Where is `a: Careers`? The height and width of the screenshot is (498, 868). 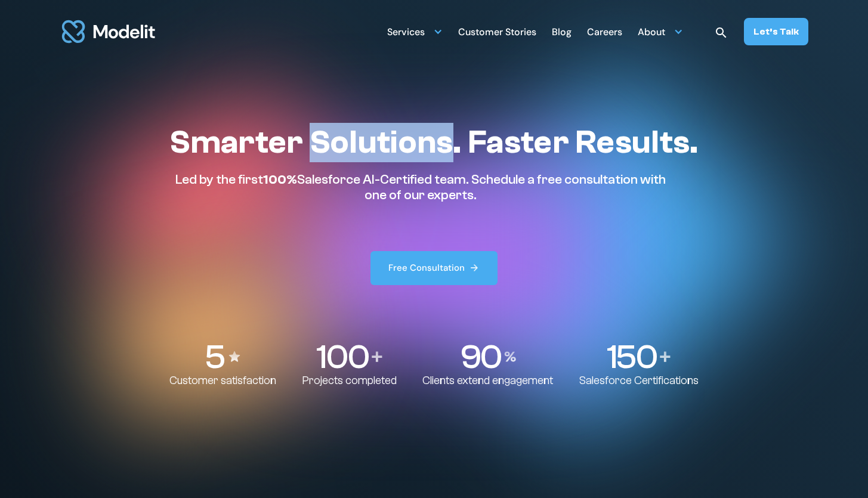 a: Careers is located at coordinates (605, 31).